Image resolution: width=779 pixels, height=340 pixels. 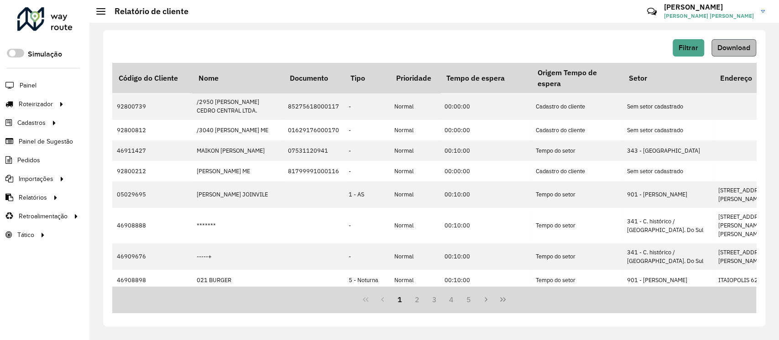 I want to click on td: 46908898, so click(x=152, y=280).